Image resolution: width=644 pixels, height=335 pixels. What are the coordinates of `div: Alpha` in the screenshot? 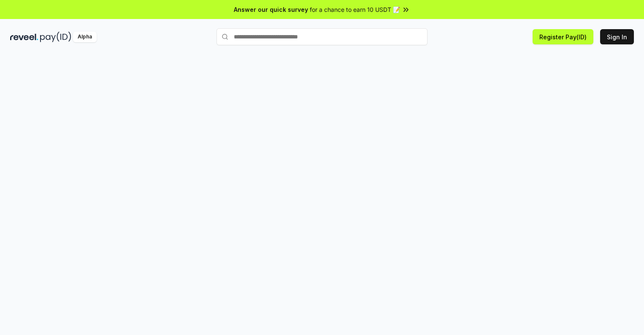 It's located at (85, 37).